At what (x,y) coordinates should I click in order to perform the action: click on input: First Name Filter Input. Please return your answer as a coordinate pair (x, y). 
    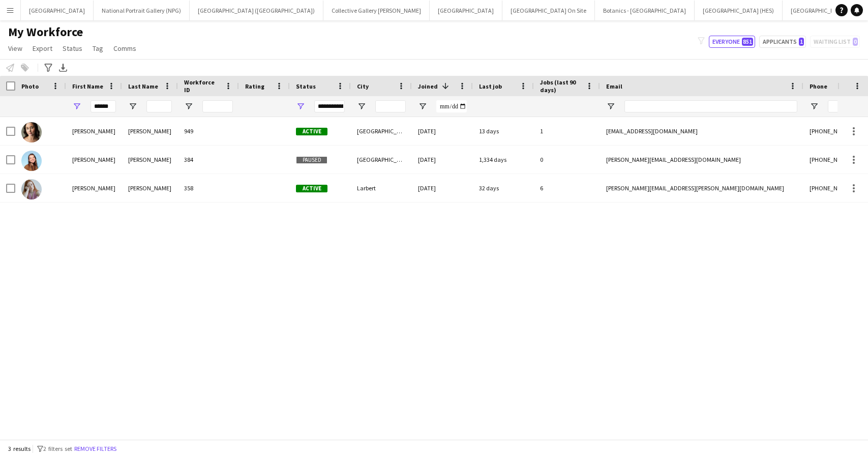
    Looking at the image, I should click on (103, 106).